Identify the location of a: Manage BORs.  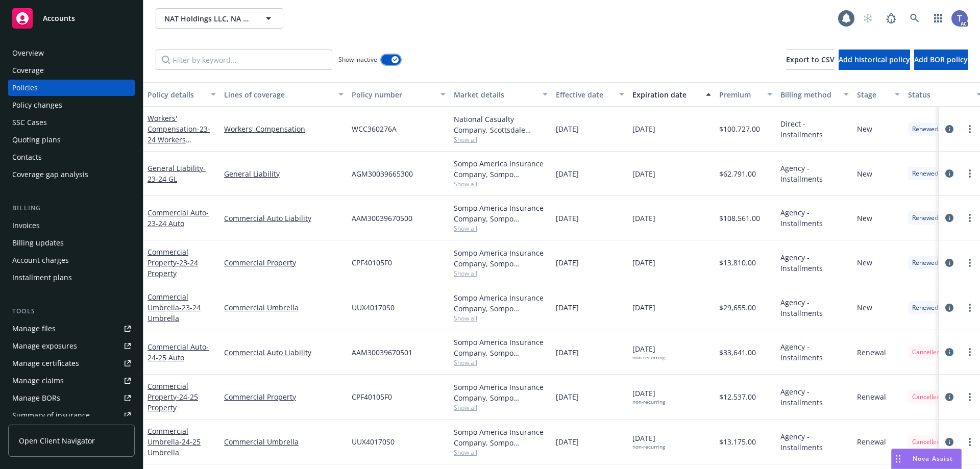
(71, 398).